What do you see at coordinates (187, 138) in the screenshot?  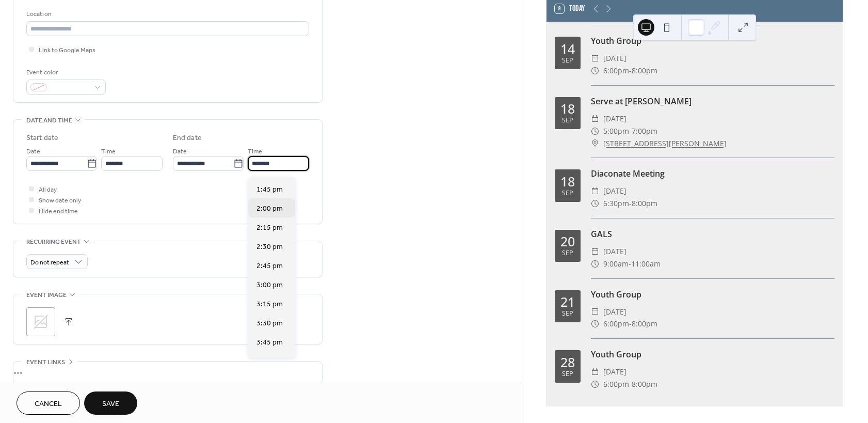 I see `div: End date` at bounding box center [187, 138].